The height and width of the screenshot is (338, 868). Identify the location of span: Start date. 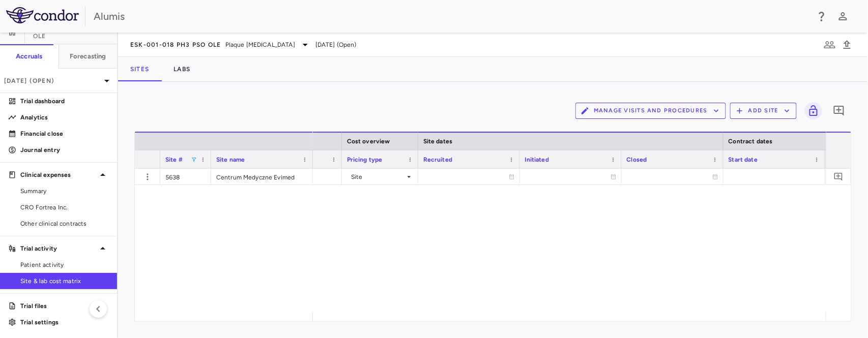
(744, 160).